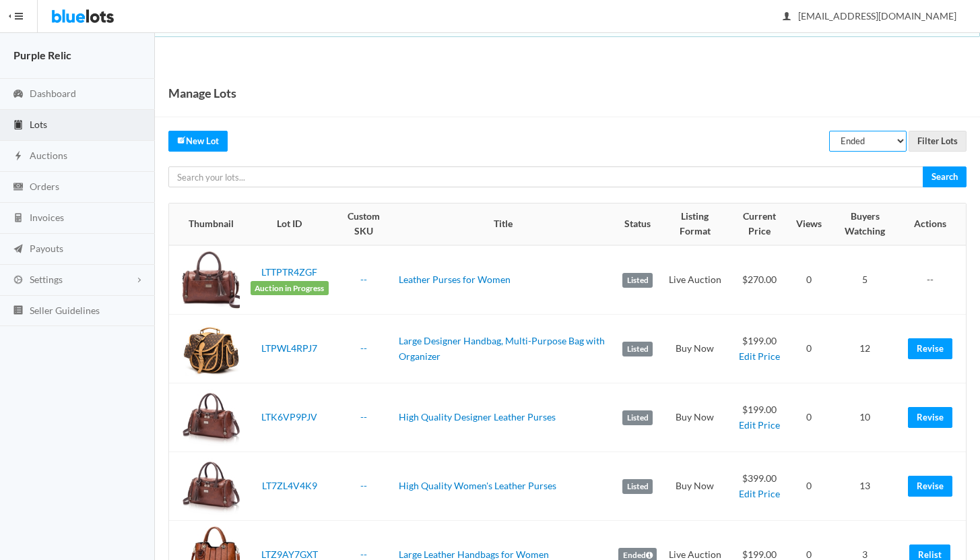 The image size is (980, 560). Describe the element at coordinates (637, 224) in the screenshot. I see `th: Status` at that location.